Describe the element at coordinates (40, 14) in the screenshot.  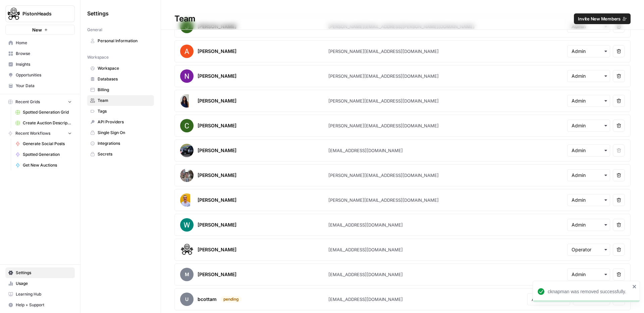
I see `button: Workspace: PistonHeads` at that location.